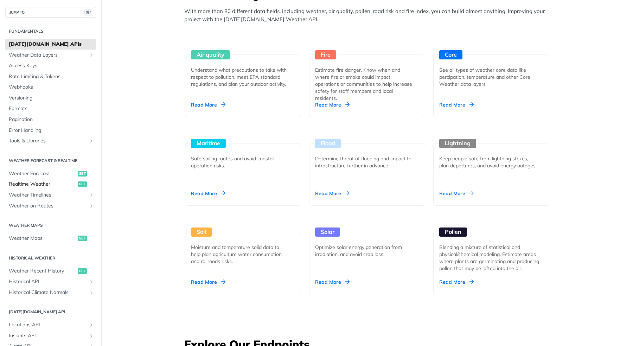  What do you see at coordinates (326, 55) in the screenshot?
I see `div: Fire` at bounding box center [326, 55].